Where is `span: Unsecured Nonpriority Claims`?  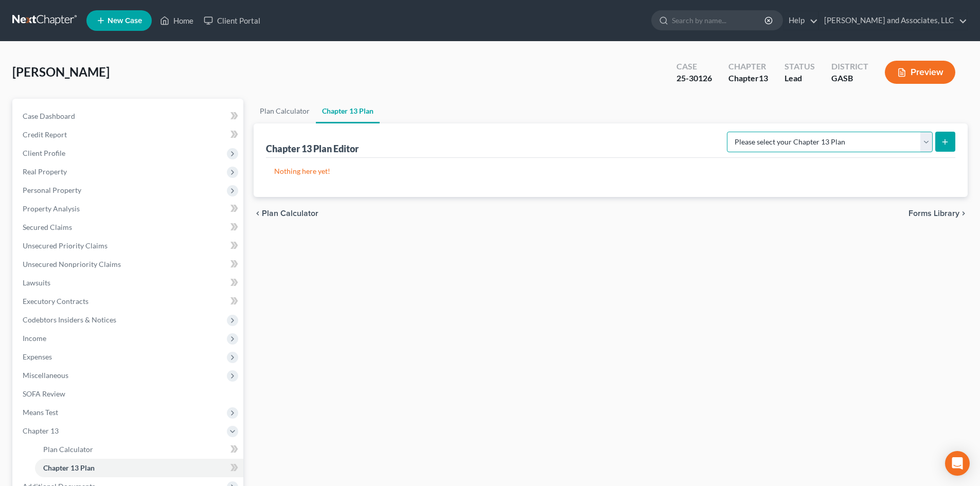
span: Unsecured Nonpriority Claims is located at coordinates (72, 264).